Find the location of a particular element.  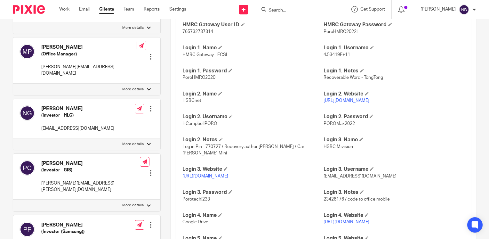

input: Search is located at coordinates (297, 11).